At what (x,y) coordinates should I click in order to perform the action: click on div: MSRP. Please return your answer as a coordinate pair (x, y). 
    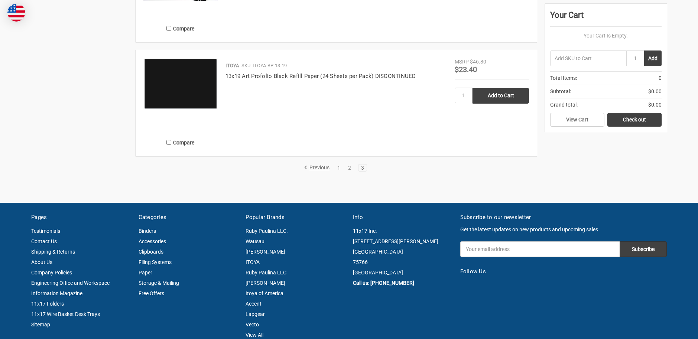
    Looking at the image, I should click on (462, 62).